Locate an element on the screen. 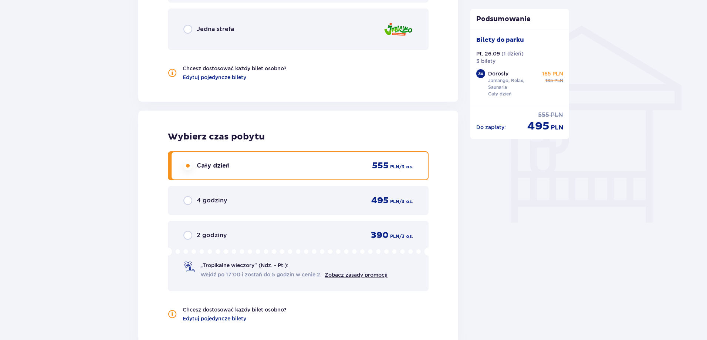 Image resolution: width=707 pixels, height=340 pixels. img: zone logo is located at coordinates (398, 29).